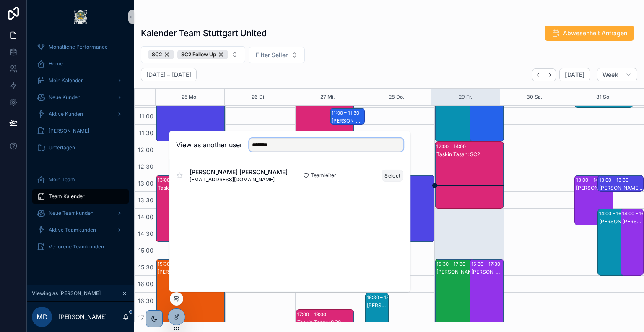 Image resolution: width=644 pixels, height=332 pixels. Describe the element at coordinates (258, 97) in the screenshot. I see `button: 26 Di.` at that location.